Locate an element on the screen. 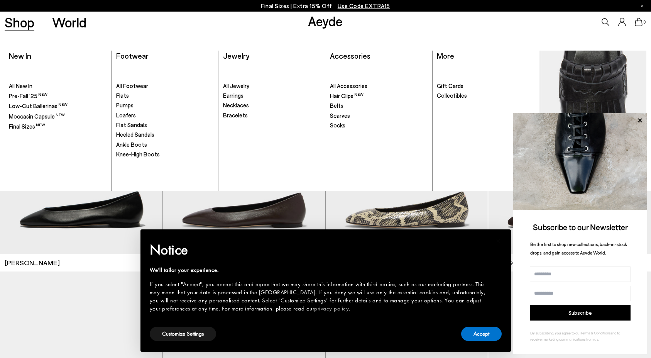 This screenshot has height=358, width=651. a: Socks is located at coordinates (378, 125).